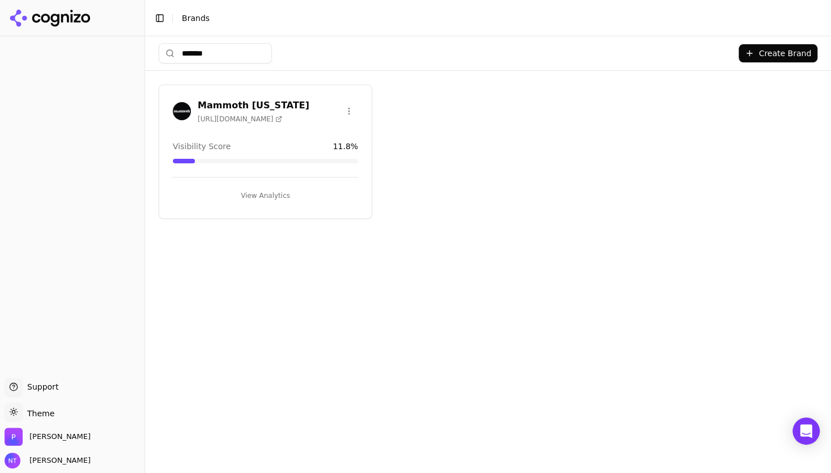  I want to click on span: Theme, so click(39, 413).